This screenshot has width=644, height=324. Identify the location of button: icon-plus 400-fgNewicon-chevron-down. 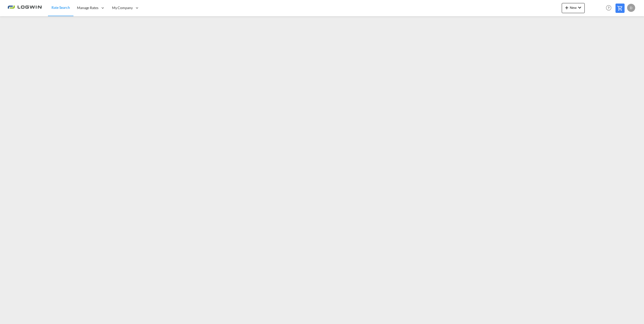
(573, 8).